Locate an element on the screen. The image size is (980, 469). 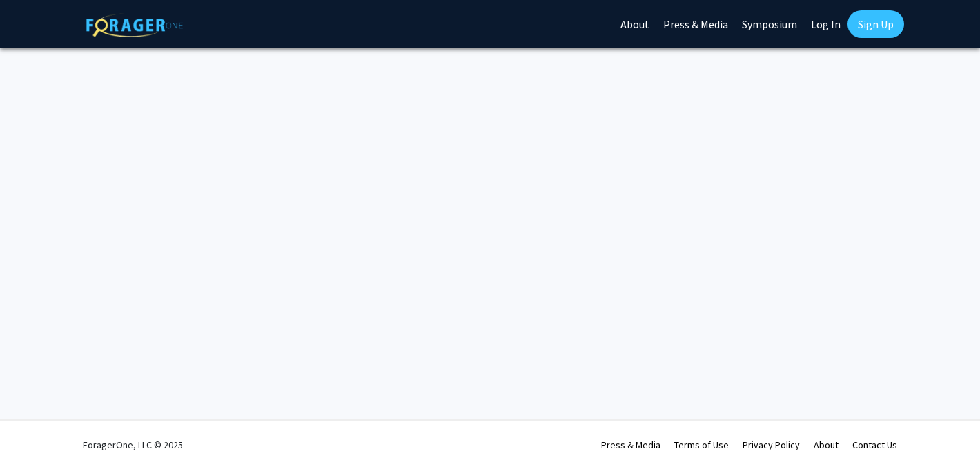
a: Press & Media is located at coordinates (631, 445).